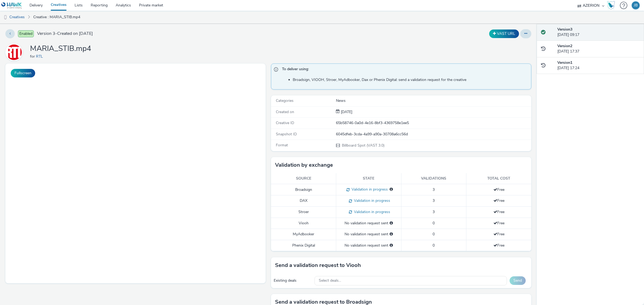 The height and width of the screenshot is (305, 644). I want to click on span: Snapshot ID, so click(286, 134).